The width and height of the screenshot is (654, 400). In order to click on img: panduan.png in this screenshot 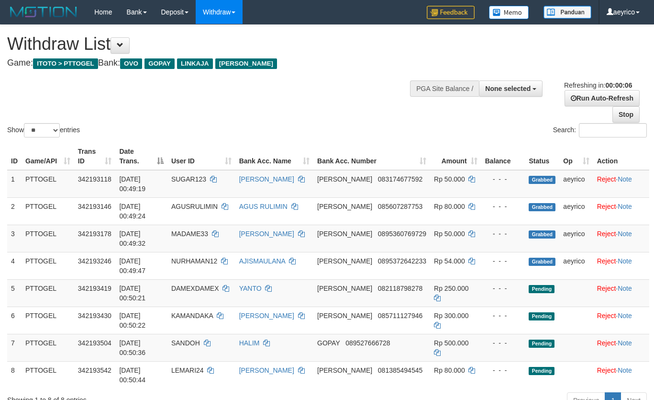, I will do `click(568, 12)`.